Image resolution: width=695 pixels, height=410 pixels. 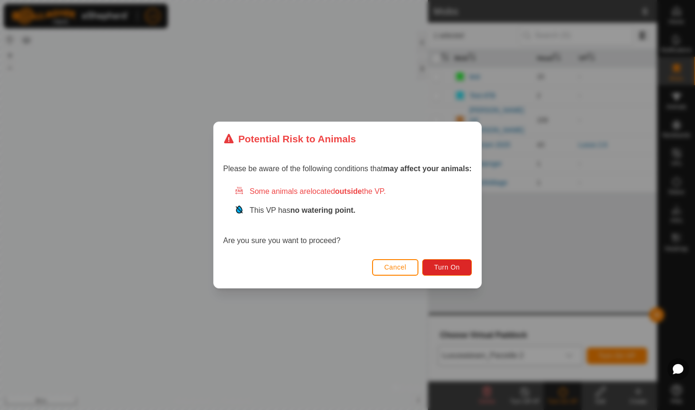 I want to click on div: Are you sure you want to proceed?, so click(x=347, y=216).